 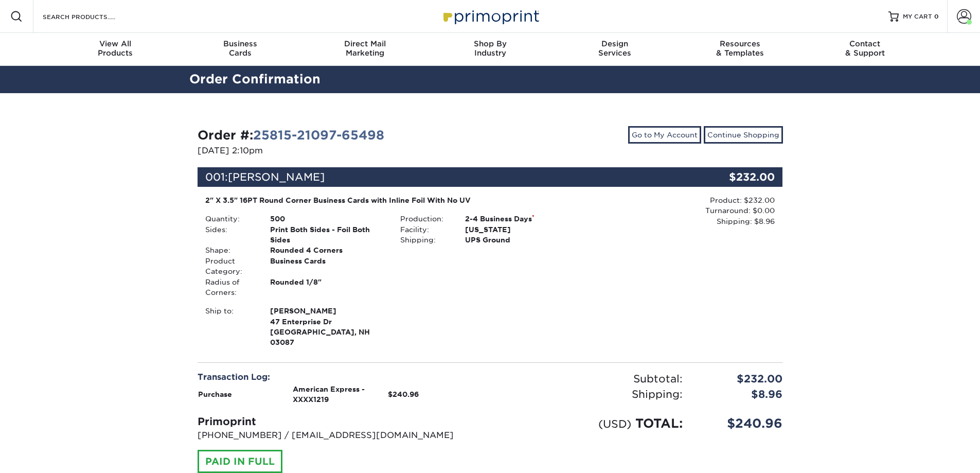 What do you see at coordinates (230, 266) in the screenshot?
I see `div: Product Category:` at bounding box center [230, 266].